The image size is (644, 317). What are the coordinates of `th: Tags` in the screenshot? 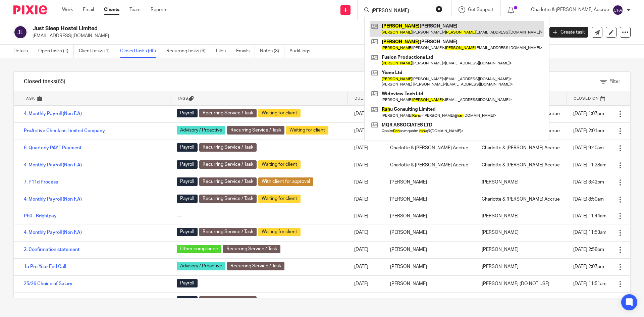 It's located at (259, 99).